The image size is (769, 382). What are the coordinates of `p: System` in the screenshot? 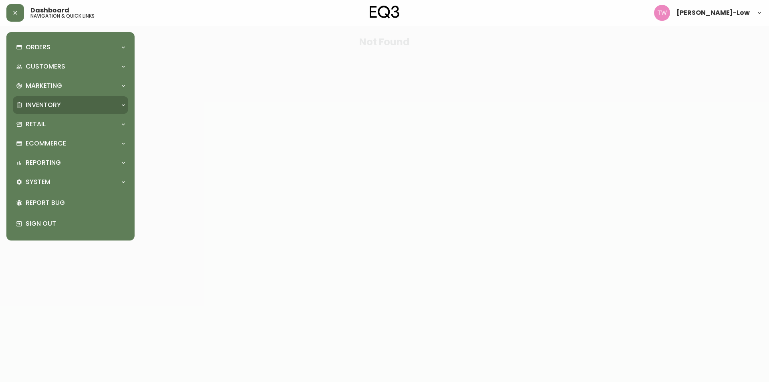 It's located at (38, 182).